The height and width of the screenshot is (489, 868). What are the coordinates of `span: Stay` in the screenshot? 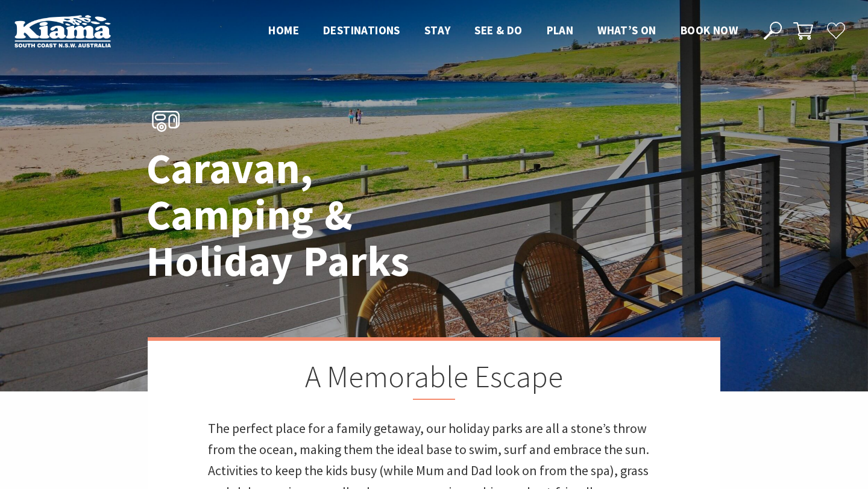 It's located at (437, 30).